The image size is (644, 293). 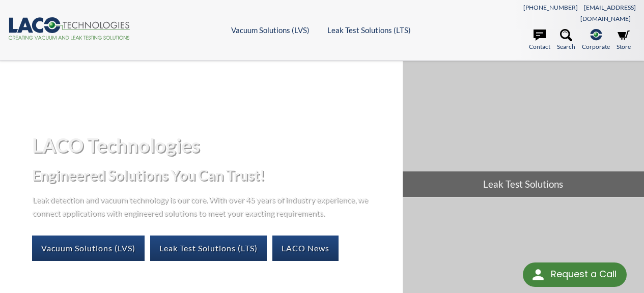 I want to click on a: Contact, so click(x=539, y=40).